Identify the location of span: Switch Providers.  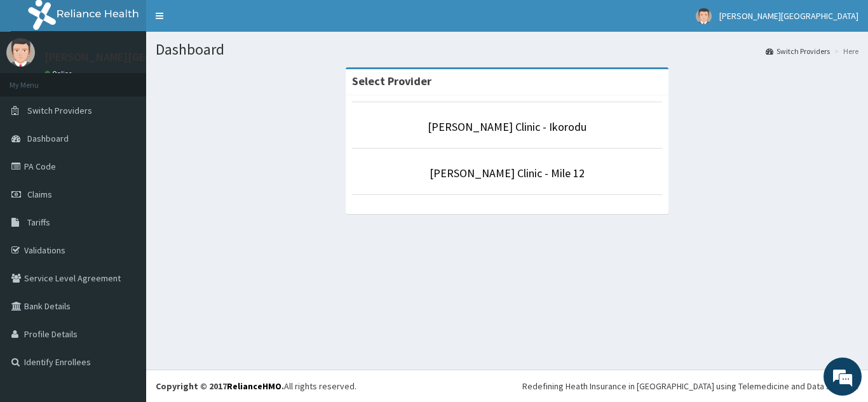
(60, 110).